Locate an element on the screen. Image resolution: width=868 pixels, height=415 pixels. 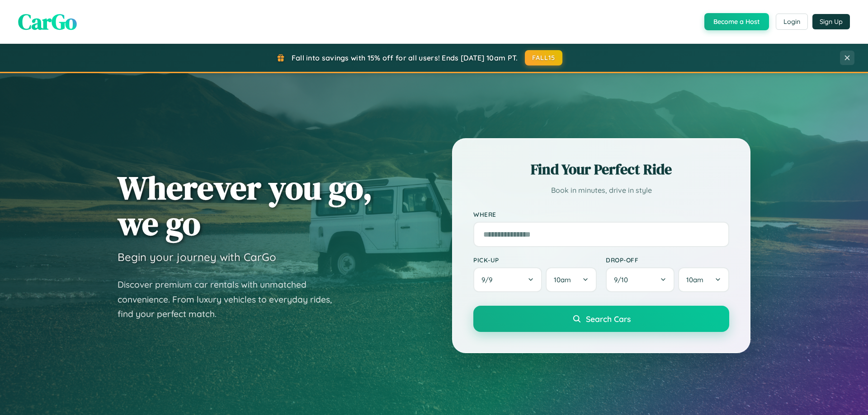
button: Login is located at coordinates (792, 22).